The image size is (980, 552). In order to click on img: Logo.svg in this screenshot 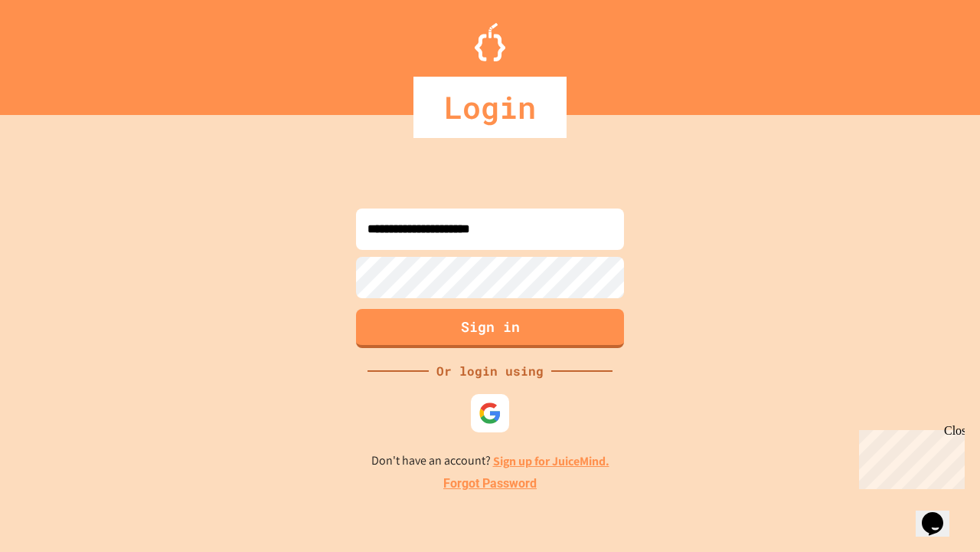, I will do `click(490, 42)`.